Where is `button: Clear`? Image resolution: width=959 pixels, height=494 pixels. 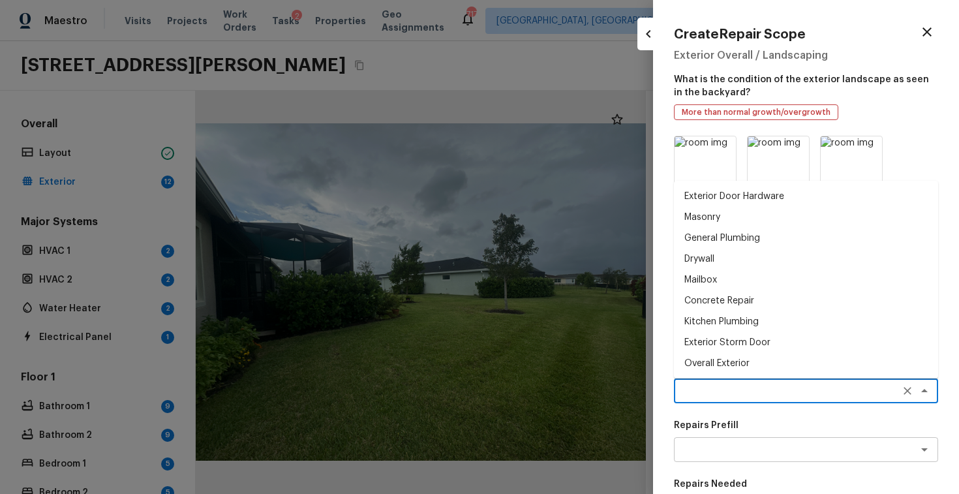
button: Clear is located at coordinates (908, 391).